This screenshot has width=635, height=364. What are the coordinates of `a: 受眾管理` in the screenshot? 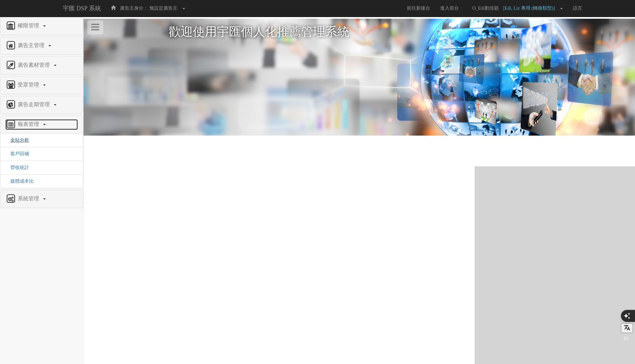 It's located at (41, 85).